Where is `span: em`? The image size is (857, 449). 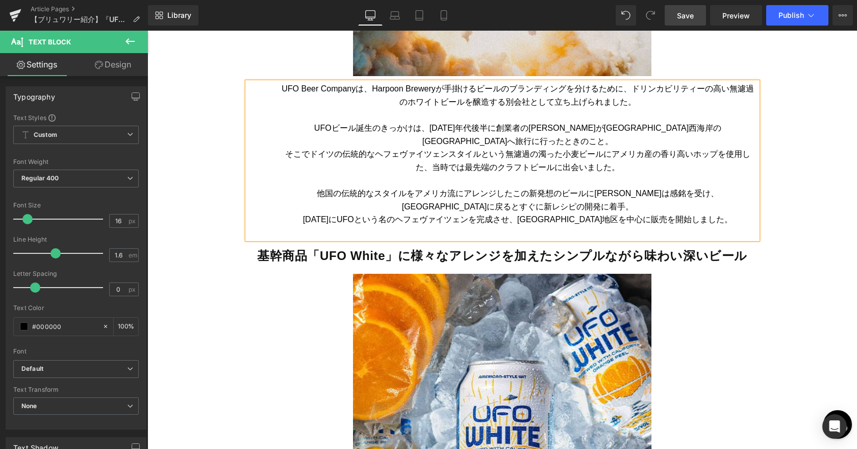
span: em is located at coordinates (133, 255).